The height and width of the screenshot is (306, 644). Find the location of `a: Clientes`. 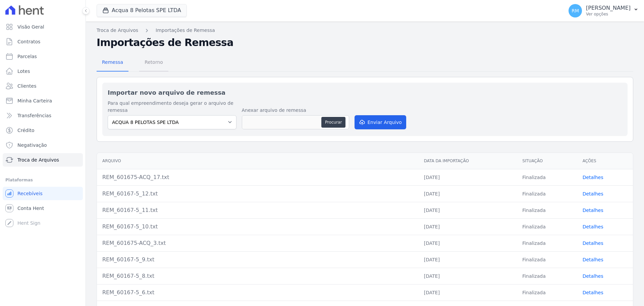

a: Clientes is located at coordinates (43, 86).